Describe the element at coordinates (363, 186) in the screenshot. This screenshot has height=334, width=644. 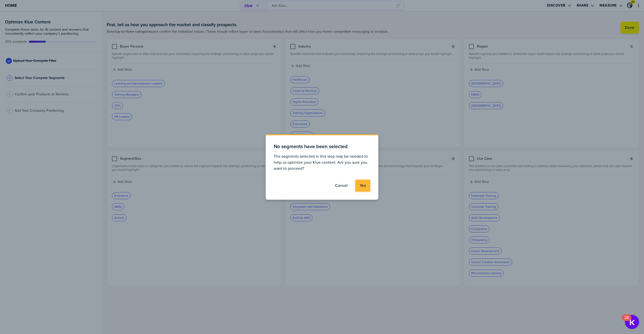
I see `label: Yes` at that location.